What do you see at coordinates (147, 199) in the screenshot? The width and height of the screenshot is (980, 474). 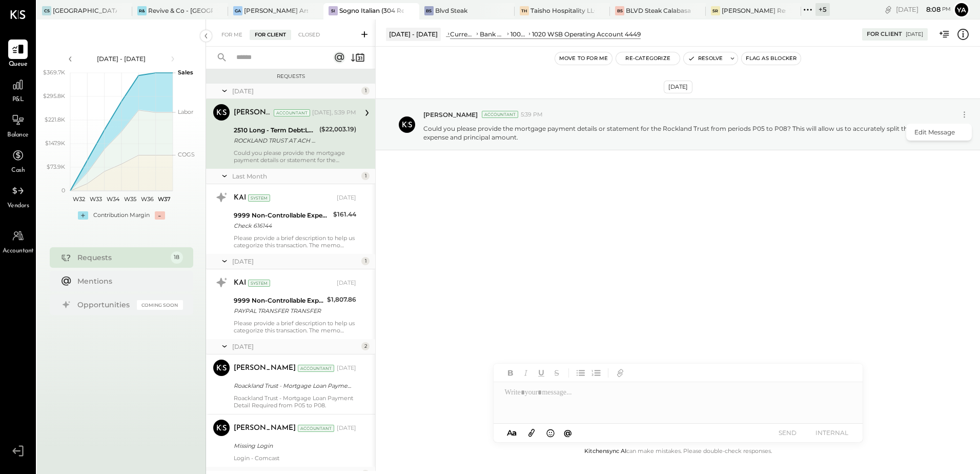 I see `text: W36` at bounding box center [147, 199].